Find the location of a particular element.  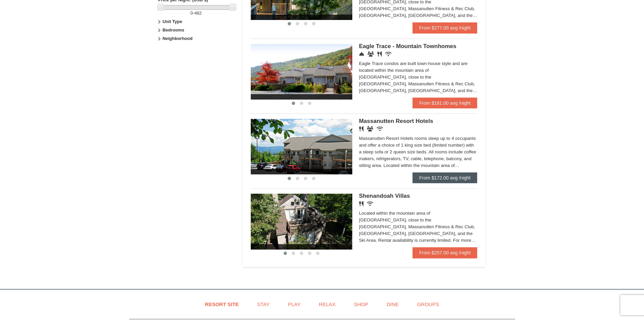

span: 0 is located at coordinates (191, 13).